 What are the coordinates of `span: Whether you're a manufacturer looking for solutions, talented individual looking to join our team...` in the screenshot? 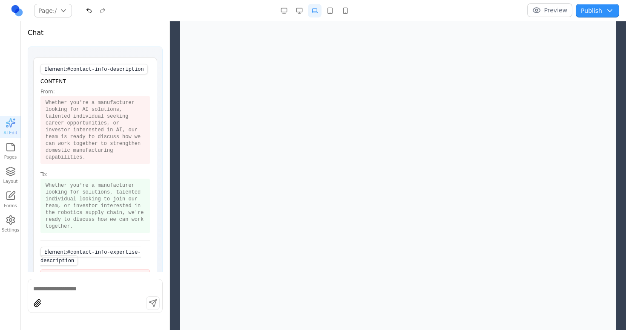 It's located at (95, 206).